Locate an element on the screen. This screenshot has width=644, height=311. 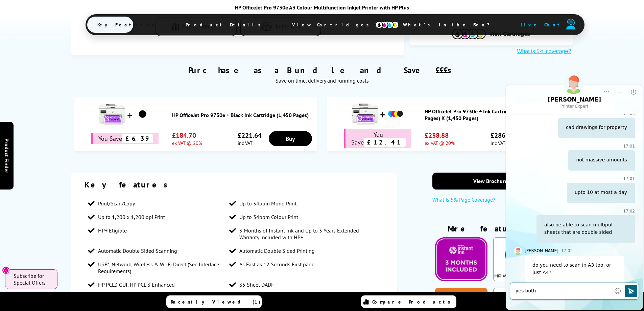
div: upto 10 at most a day is located at coordinates (96, 119).